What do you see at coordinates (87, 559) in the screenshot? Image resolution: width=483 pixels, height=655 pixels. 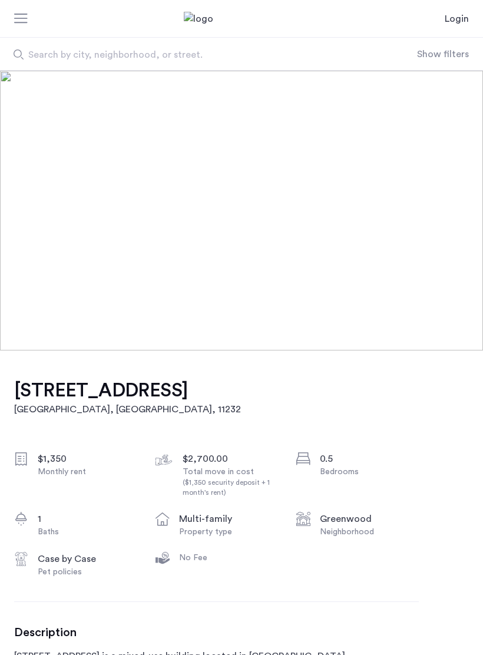 I see `div: Case by Case` at bounding box center [87, 559].